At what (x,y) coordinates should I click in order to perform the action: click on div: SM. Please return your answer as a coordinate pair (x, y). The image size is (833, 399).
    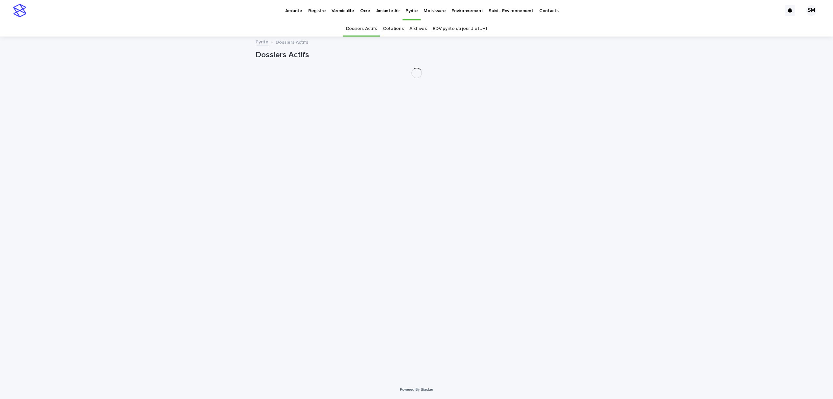
    Looking at the image, I should click on (811, 11).